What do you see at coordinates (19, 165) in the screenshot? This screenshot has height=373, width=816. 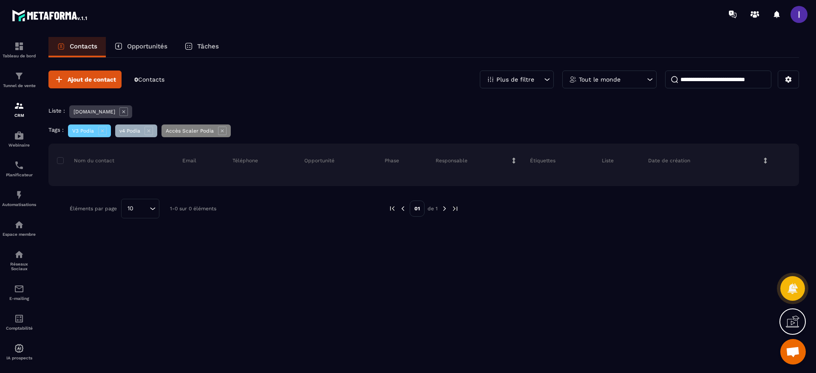 I see `img: scheduler` at bounding box center [19, 165].